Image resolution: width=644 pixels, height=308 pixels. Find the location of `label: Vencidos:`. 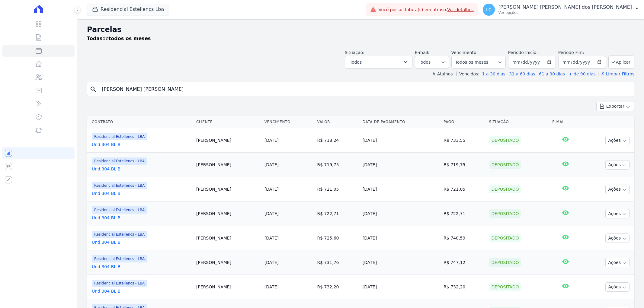

label: Vencidos: is located at coordinates (468, 74).